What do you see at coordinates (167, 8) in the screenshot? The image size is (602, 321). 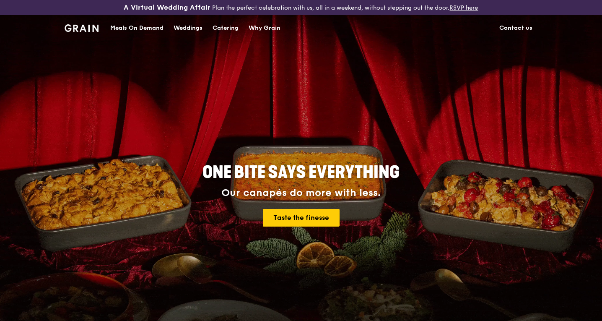 I see `h3: A Virtual Wedding Affair` at bounding box center [167, 8].